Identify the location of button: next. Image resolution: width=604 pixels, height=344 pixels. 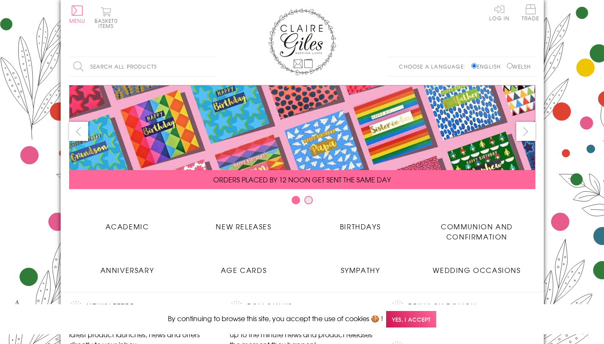
(525, 131).